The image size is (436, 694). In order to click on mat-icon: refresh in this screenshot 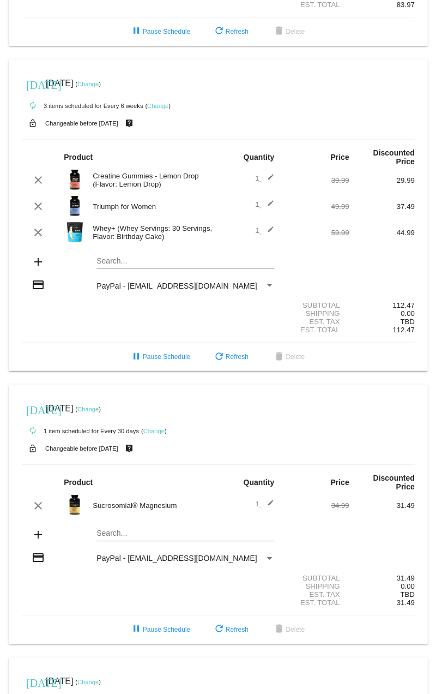, I will do `click(219, 32)`.